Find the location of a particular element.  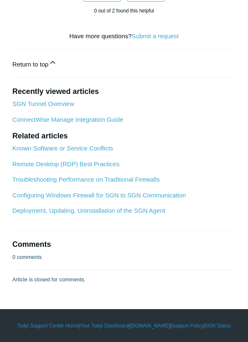

h2: Recently viewed articles is located at coordinates (124, 91).